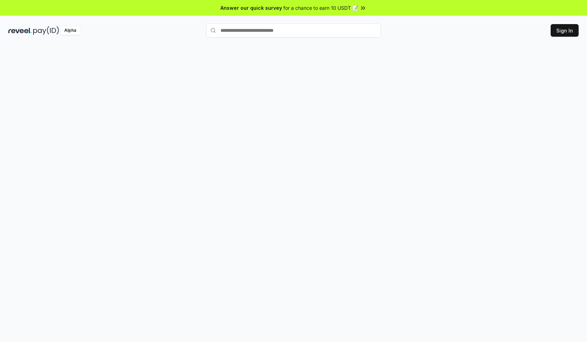 The image size is (587, 342). Describe the element at coordinates (251, 8) in the screenshot. I see `span: Answer our quick survey` at that location.